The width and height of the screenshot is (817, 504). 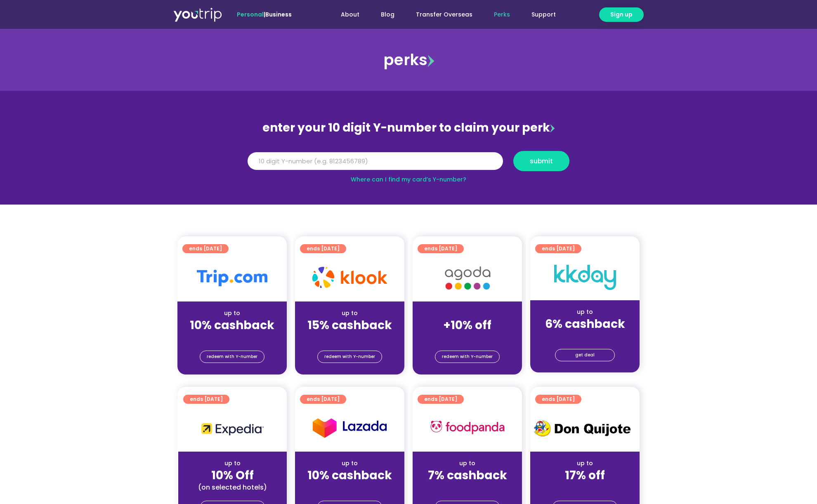 I want to click on div: (on selected hotels), so click(x=233, y=487).